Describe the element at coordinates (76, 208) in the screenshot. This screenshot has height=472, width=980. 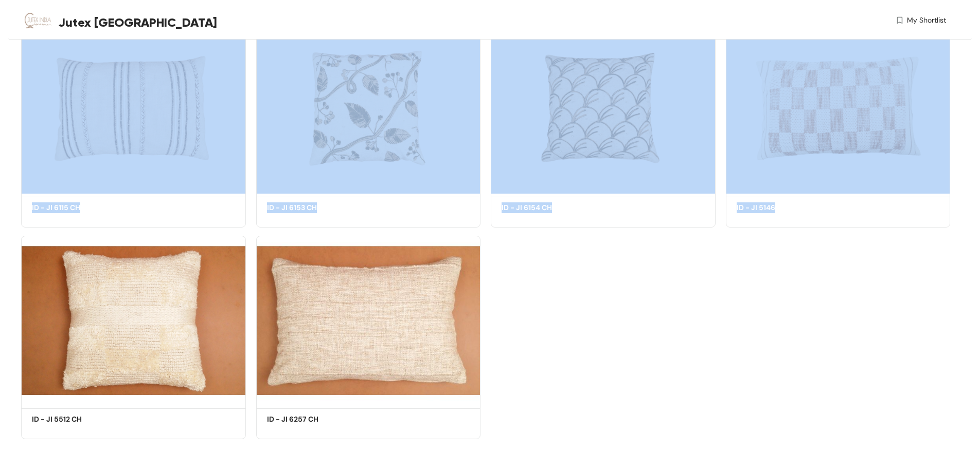
I see `h5: ID - JI 6115 CH` at that location.